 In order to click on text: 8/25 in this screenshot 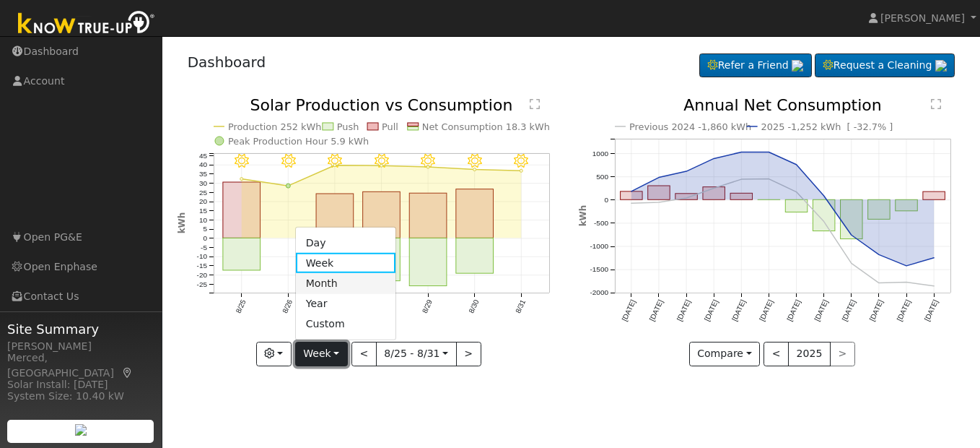, I will do `click(241, 306)`.